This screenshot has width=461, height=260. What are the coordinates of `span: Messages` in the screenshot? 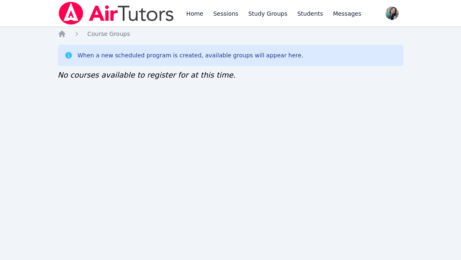 It's located at (347, 14).